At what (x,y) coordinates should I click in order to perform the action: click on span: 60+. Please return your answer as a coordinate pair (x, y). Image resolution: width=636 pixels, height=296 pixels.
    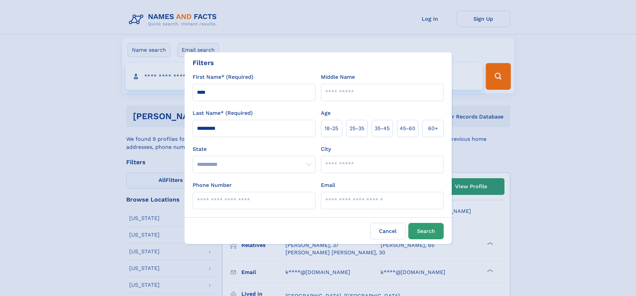
    Looking at the image, I should click on (433, 129).